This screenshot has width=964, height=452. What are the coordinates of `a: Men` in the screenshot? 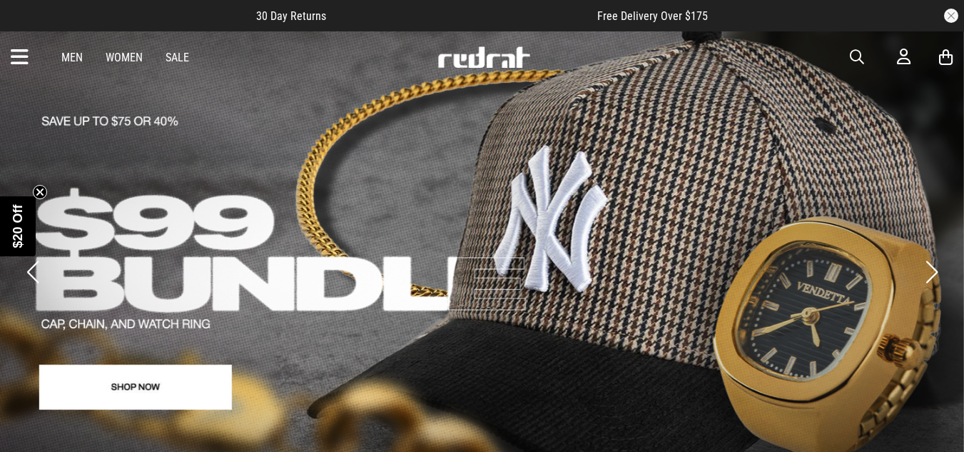 It's located at (72, 57).